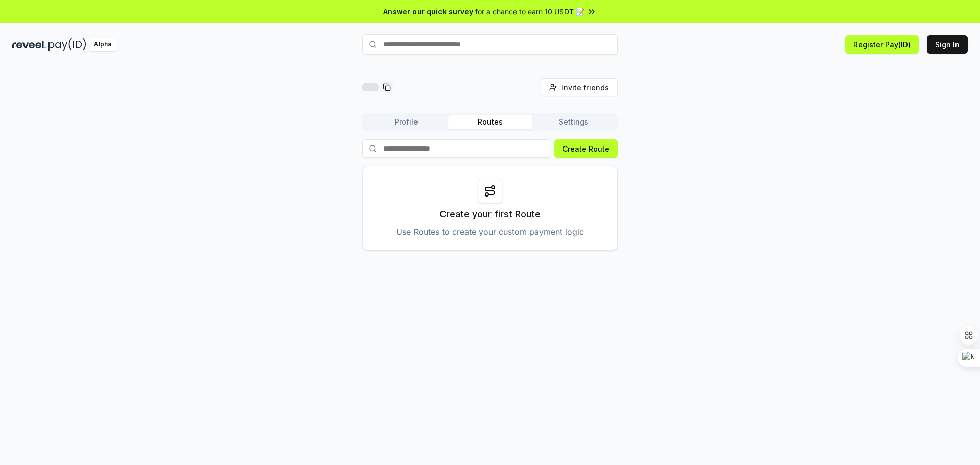 The width and height of the screenshot is (980, 465). I want to click on span: Answer our quick survey, so click(428, 11).